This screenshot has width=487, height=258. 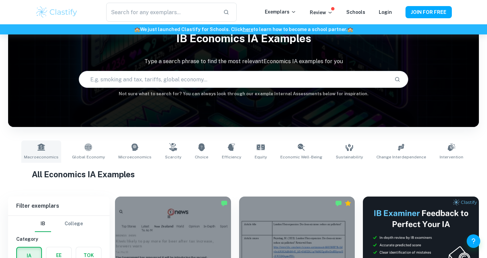 What do you see at coordinates (56, 12) in the screenshot?
I see `a: Clastify logo` at bounding box center [56, 12].